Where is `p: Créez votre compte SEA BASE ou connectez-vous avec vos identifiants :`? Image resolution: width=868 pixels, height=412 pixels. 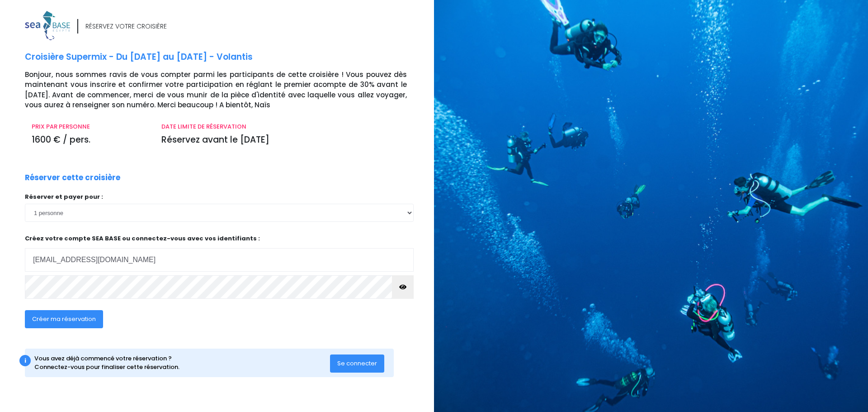 p: Créez votre compte SEA BASE ou connectez-vous avec vos identifiants : is located at coordinates (219, 252).